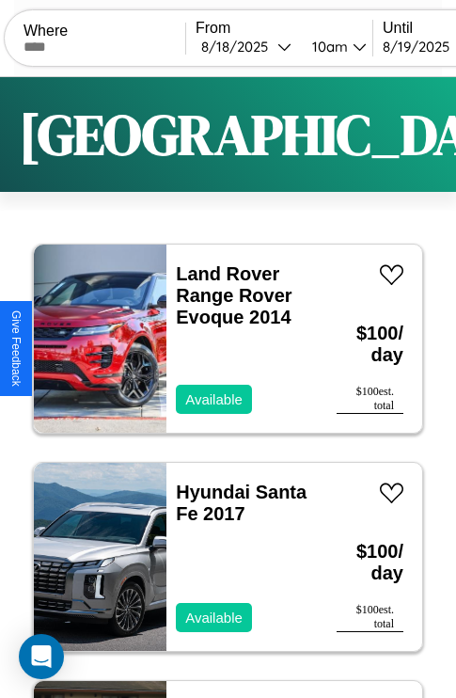 The height and width of the screenshot is (698, 456). I want to click on label: From, so click(284, 28).